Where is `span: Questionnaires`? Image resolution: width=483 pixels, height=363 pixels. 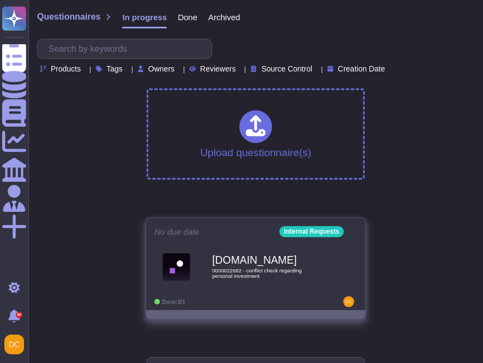 span: Questionnaires is located at coordinates (69, 17).